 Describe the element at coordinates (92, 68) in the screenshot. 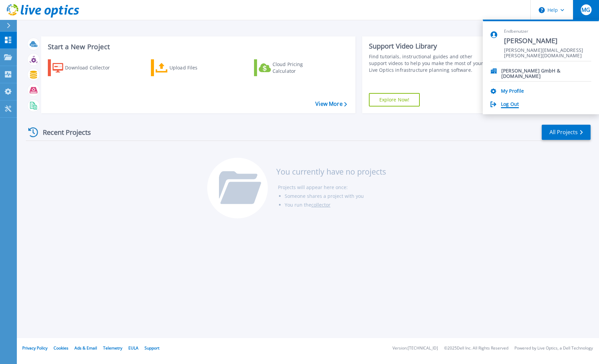

I see `div: Download Collector` at that location.